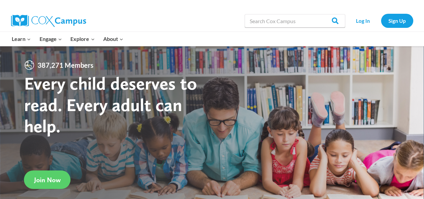 The image size is (424, 199). I want to click on strong: Every child deserves to read. Every adult can help., so click(111, 104).